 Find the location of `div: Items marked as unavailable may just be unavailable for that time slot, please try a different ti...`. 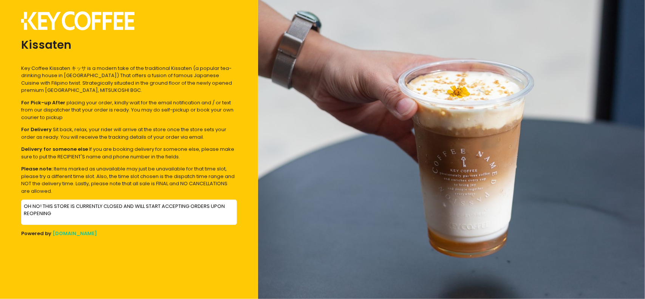

div: Items marked as unavailable may just be unavailable for that time slot, please try a different ti... is located at coordinates (129, 180).